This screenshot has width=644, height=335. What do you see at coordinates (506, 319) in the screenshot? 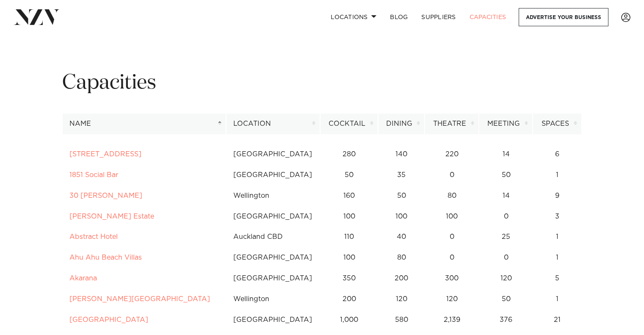
I see `td: 376` at bounding box center [506, 319].